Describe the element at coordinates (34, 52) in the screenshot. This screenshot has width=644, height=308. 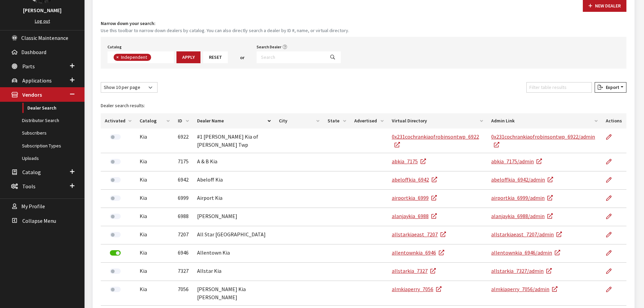
I see `span: Dashboard` at that location.